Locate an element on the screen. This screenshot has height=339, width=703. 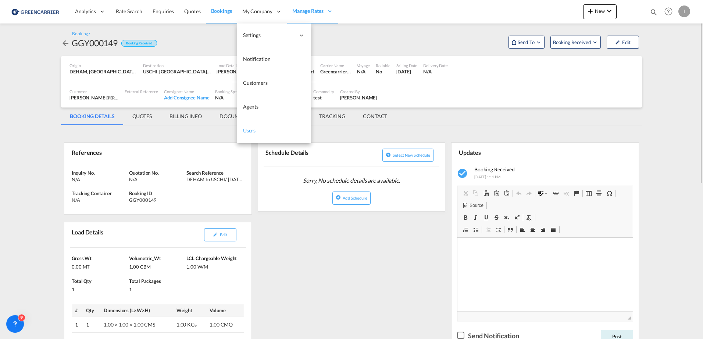
span: Enquiries is located at coordinates (163, 11).